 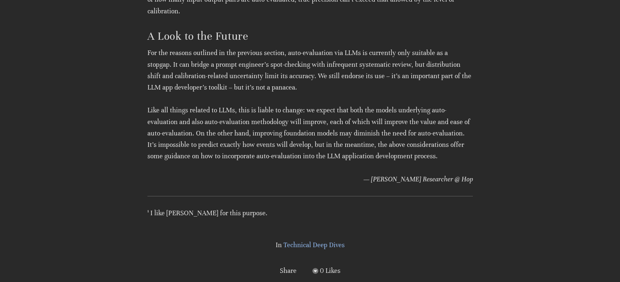 What do you see at coordinates (310, 36) in the screenshot?
I see `h2: A Look to the Future` at bounding box center [310, 36].